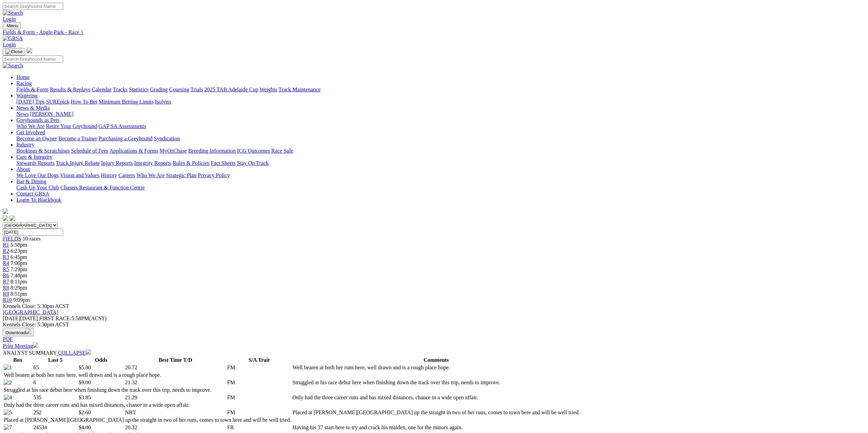 The width and height of the screenshot is (868, 433). Describe the element at coordinates (78, 163) in the screenshot. I see `a: Track Injury Rebate` at that location.